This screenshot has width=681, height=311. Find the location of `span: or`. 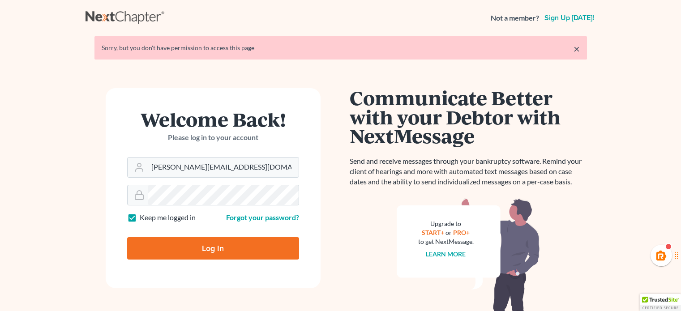

span: or is located at coordinates (449, 232).